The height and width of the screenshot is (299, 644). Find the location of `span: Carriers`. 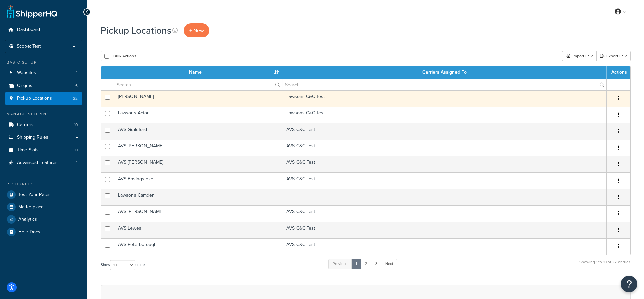

span: Carriers is located at coordinates (25, 125).